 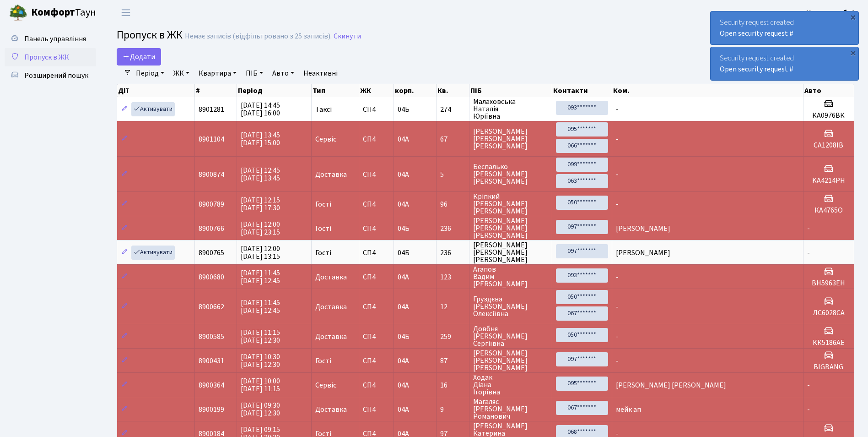 I want to click on b: Консьєрж б. 4., so click(x=832, y=13).